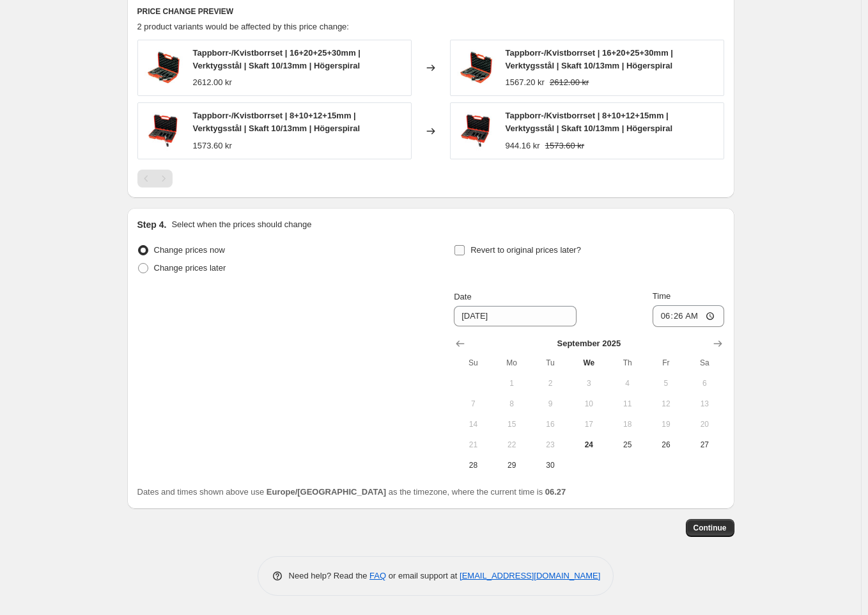 Image resolution: width=868 pixels, height=615 pixels. What do you see at coordinates (512, 403) in the screenshot?
I see `span: 8` at bounding box center [512, 403].